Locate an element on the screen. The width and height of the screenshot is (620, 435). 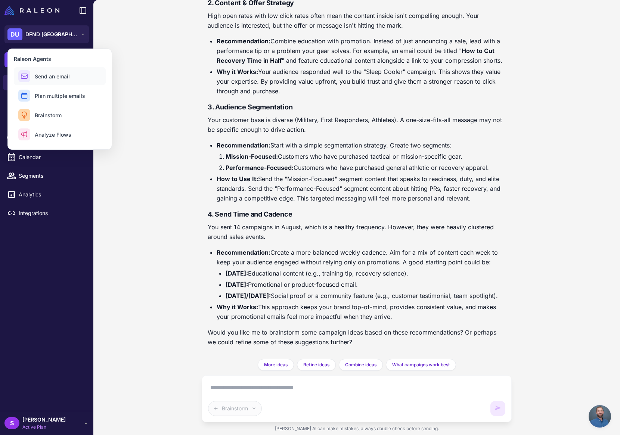
div: S is located at coordinates (12, 423).